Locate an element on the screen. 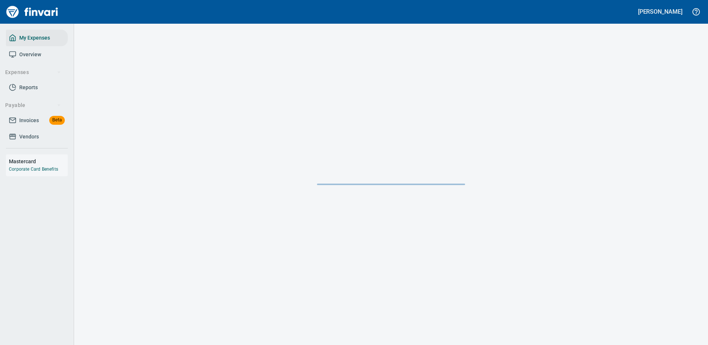 This screenshot has height=345, width=708. a: My Expenses is located at coordinates (37, 38).